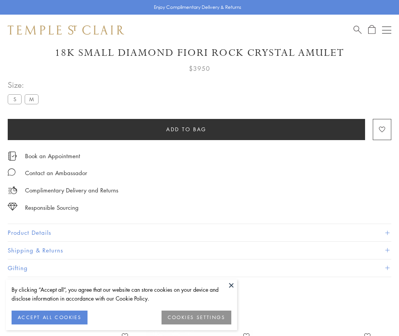 The image size is (399, 336). What do you see at coordinates (199, 53) in the screenshot?
I see `h1: 18K Small Diamond Fiori Rock Crystal Amulet` at bounding box center [199, 53].